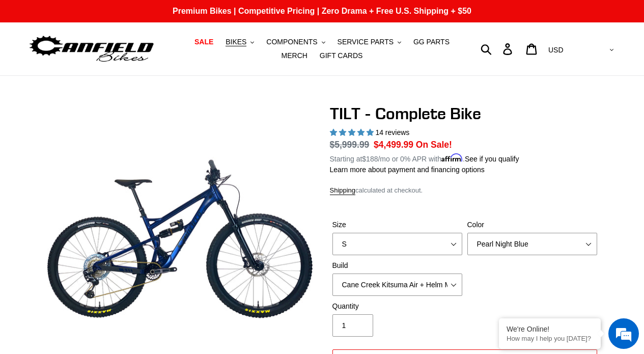 This screenshot has width=644, height=354. What do you see at coordinates (397, 306) in the screenshot?
I see `label: Quantity` at bounding box center [397, 306].